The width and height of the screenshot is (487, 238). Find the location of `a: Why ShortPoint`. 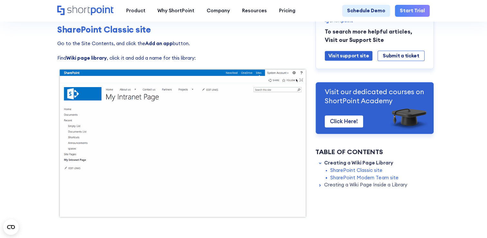

a: Why ShortPoint is located at coordinates (176, 11).